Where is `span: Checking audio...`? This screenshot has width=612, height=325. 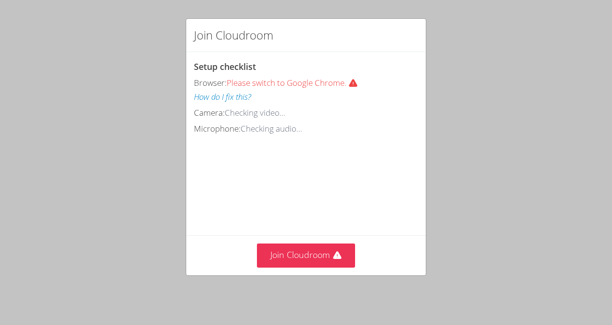
span: Checking audio... is located at coordinates (272, 128).